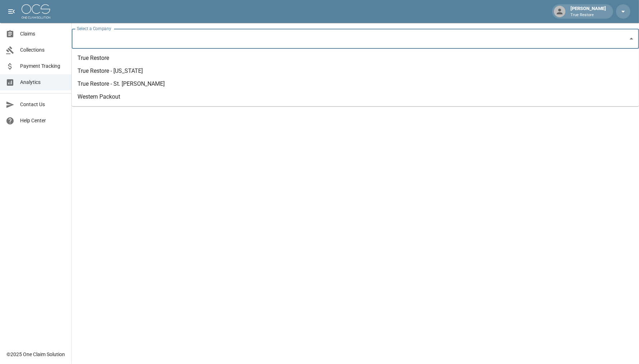  I want to click on div: © 2025 One Claim Solution, so click(36, 354).